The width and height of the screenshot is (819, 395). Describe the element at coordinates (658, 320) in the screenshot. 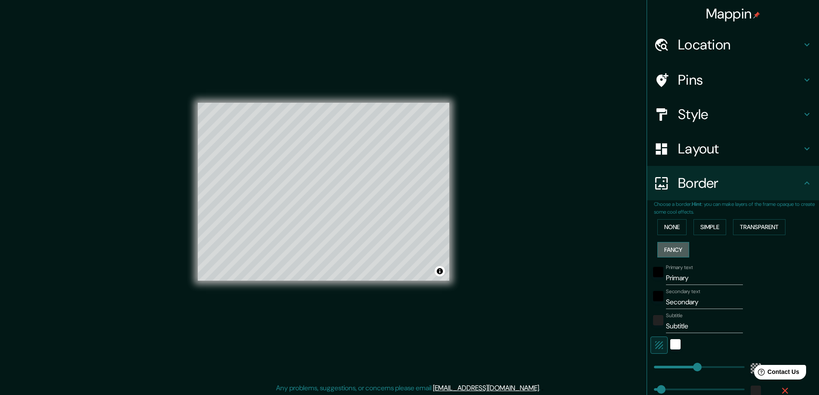

I see `button: color-222222` at that location.